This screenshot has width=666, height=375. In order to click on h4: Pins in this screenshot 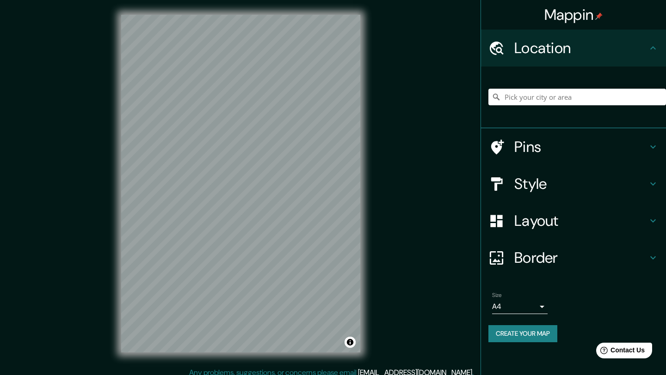, I will do `click(581, 147)`.